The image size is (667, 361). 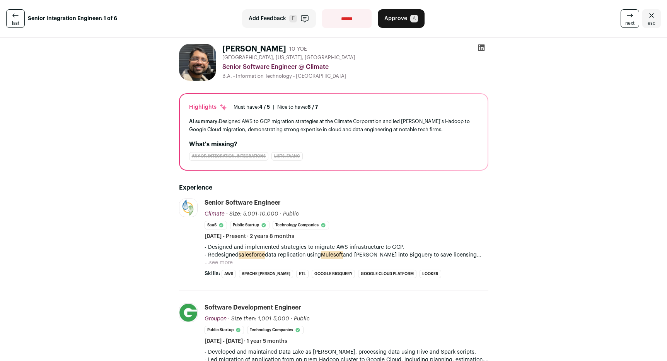 I want to click on a: next, so click(x=630, y=19).